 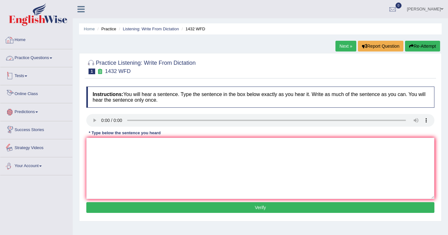 What do you see at coordinates (346, 46) in the screenshot?
I see `a: Next »` at bounding box center [346, 46].